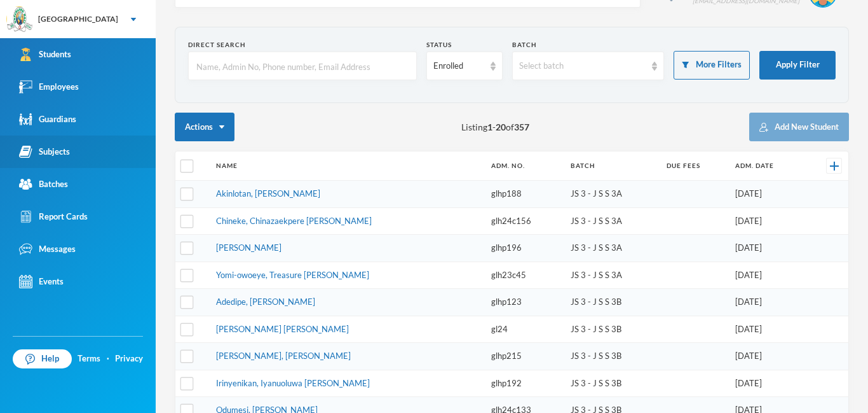 Image resolution: width=868 pixels, height=413 pixels. What do you see at coordinates (48, 119) in the screenshot?
I see `div: Guardians` at bounding box center [48, 119].